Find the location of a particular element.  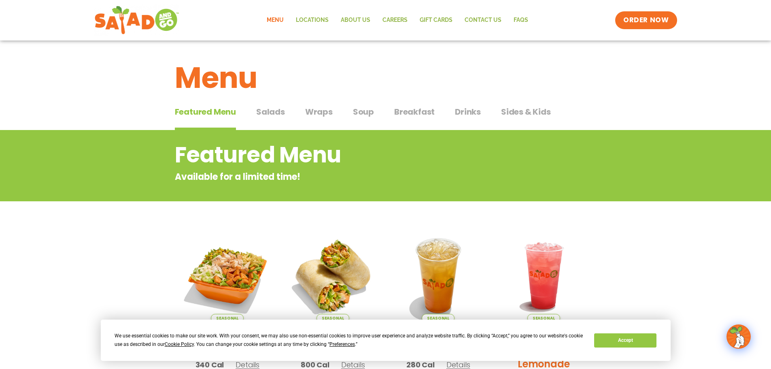

img: Product photo for Apple Cider Lemonade is located at coordinates (438, 275).